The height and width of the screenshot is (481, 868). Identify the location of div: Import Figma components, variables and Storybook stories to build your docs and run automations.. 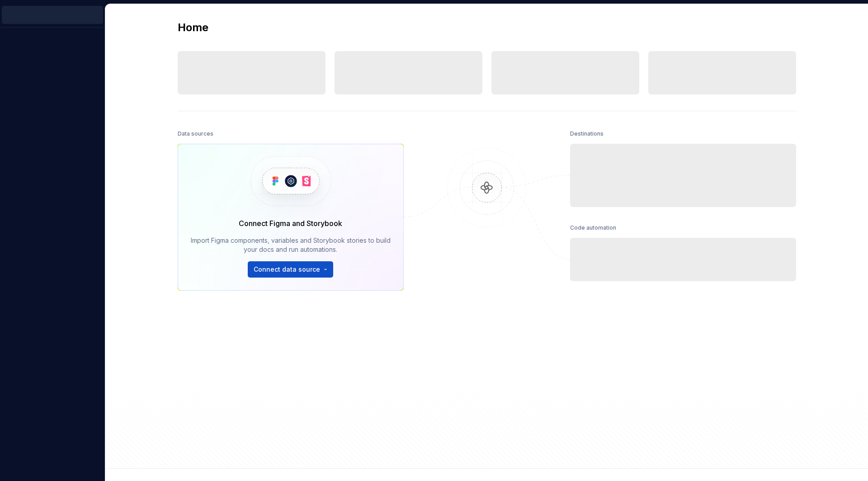
(291, 245).